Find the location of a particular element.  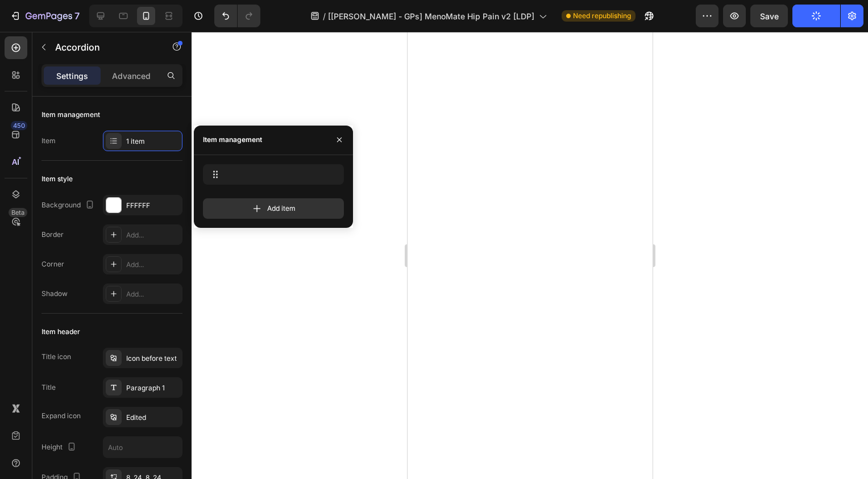

div: Expand icon is located at coordinates (61, 416).